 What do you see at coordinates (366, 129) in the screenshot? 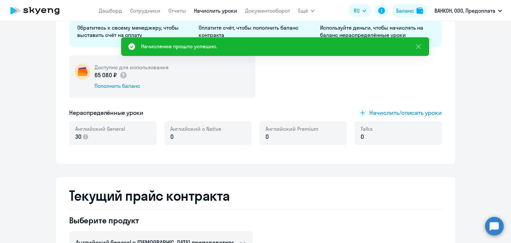
I see `span: Talks` at bounding box center [366, 129].